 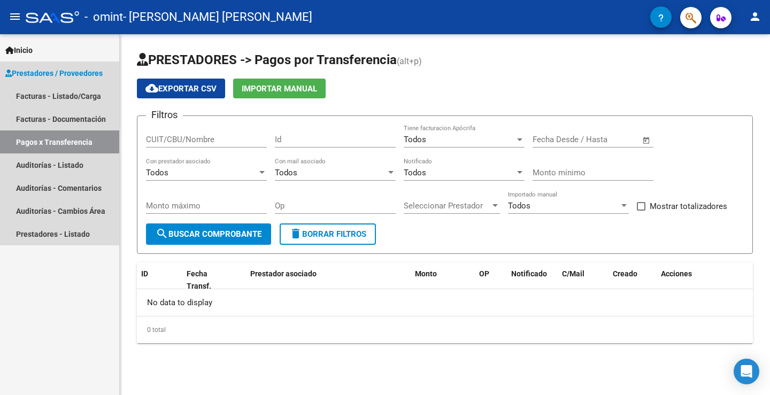 What do you see at coordinates (199, 280) in the screenshot?
I see `span: Fecha Transf.` at bounding box center [199, 280].